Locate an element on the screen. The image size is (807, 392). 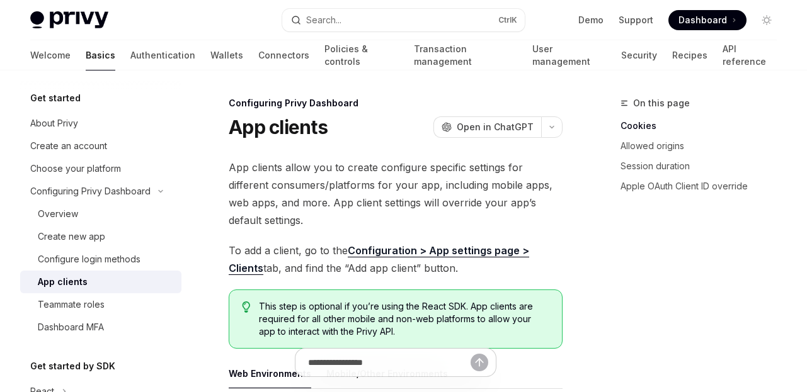
a: User management is located at coordinates (569, 55).